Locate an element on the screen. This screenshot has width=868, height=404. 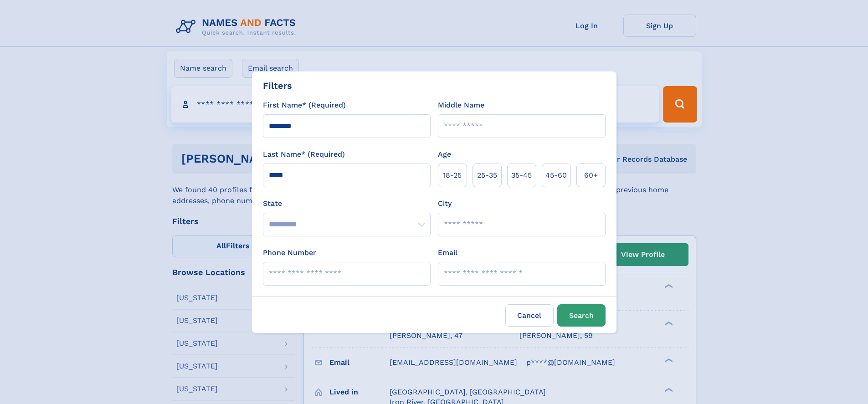
label: Age is located at coordinates (444, 154).